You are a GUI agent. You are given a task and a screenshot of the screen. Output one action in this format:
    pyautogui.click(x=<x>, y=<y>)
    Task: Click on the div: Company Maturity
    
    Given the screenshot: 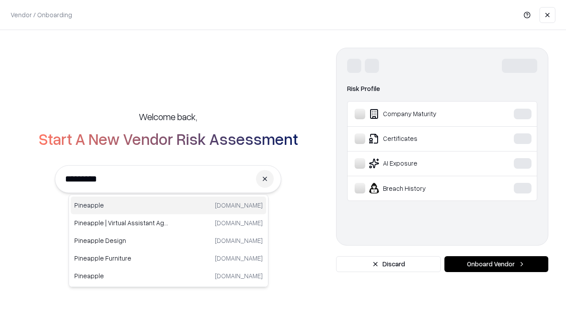 What is the action you would take?
    pyautogui.click(x=420, y=114)
    